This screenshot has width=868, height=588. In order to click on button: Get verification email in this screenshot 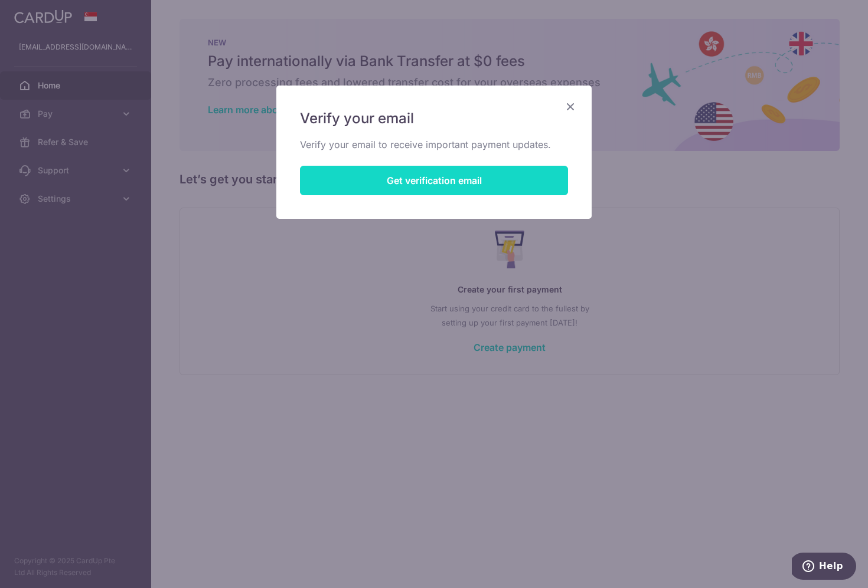, I will do `click(434, 180)`.